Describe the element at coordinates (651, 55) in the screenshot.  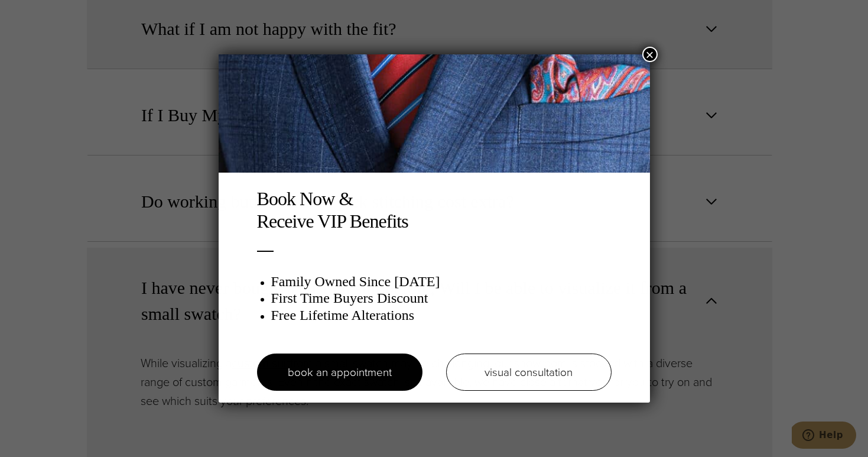
I see `button: Close` at that location.